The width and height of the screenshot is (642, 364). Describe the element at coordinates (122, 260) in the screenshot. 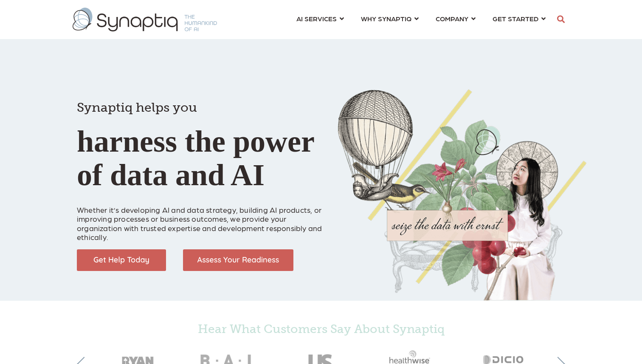

I see `img: Get Help Today` at that location.